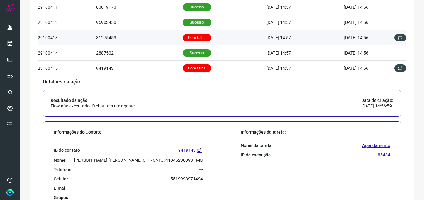  What do you see at coordinates (377, 100) in the screenshot?
I see `p: Data de criação:` at bounding box center [377, 100].